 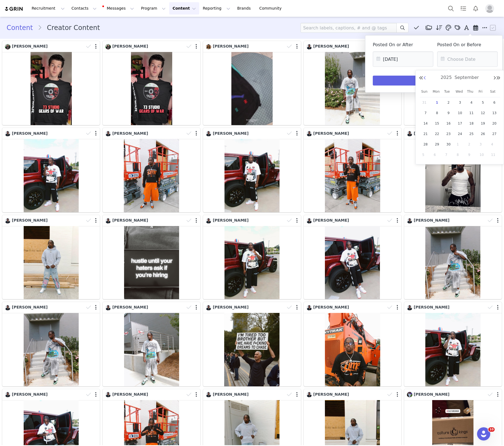 What do you see at coordinates (425, 102) in the screenshot?
I see `span: 31` at bounding box center [425, 102].